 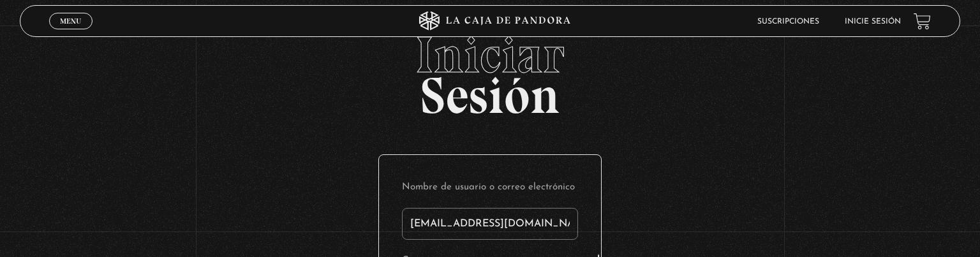 What do you see at coordinates (788, 22) in the screenshot?
I see `a: Suscripciones` at bounding box center [788, 22].